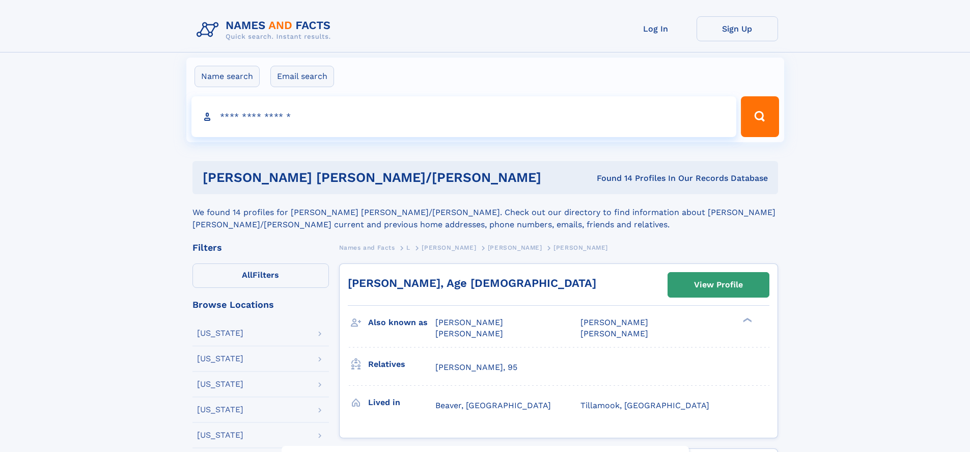 The height and width of the screenshot is (452, 970). What do you see at coordinates (760, 117) in the screenshot?
I see `button: Search Button` at bounding box center [760, 117].